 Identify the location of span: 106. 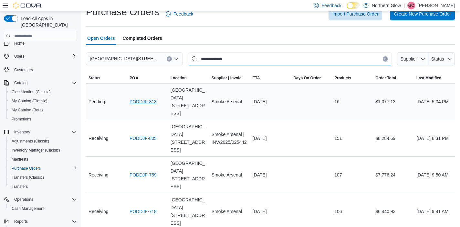
(338, 211).